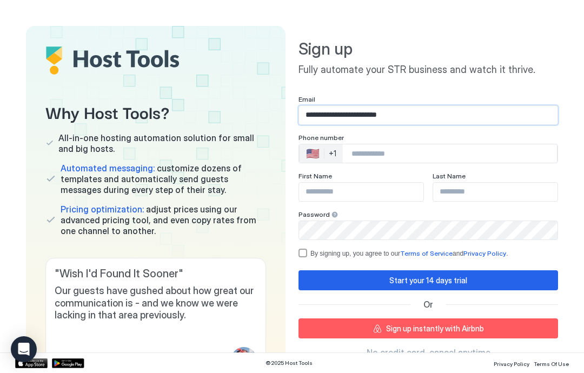 This screenshot has height=373, width=584. What do you see at coordinates (102, 209) in the screenshot?
I see `span: Pricing optimization:` at bounding box center [102, 209].